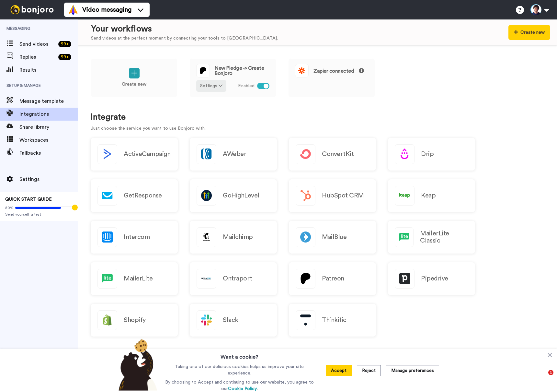 This screenshot has height=392, width=557. Describe the element at coordinates (29, 199) in the screenshot. I see `span: QUICK START GUIDE` at that location.